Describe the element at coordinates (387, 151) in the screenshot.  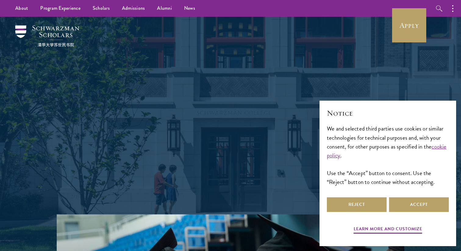
I see `a: cookie policy` at that location.